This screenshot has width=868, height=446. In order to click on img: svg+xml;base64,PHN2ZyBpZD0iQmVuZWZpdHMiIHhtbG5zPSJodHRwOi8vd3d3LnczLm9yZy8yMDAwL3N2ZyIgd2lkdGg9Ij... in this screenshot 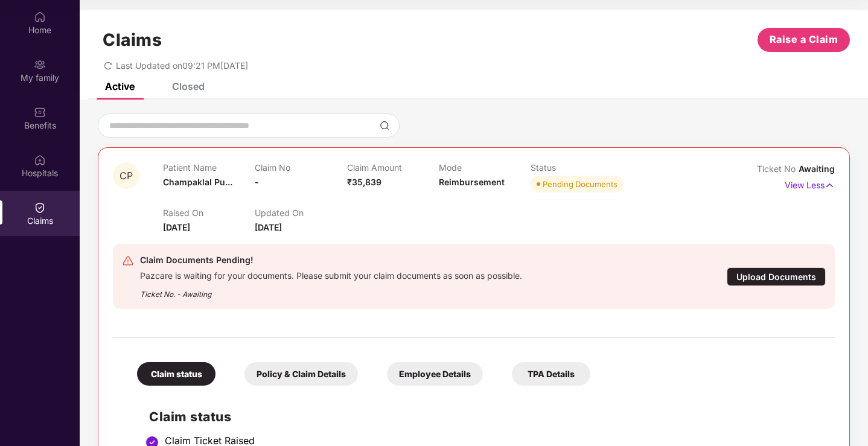, I will do `click(40, 112)`.